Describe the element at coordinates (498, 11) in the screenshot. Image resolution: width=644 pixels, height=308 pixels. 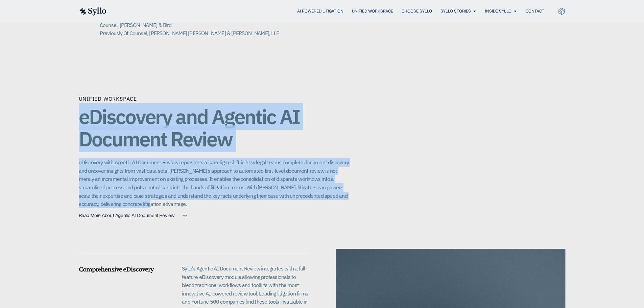
I see `span: Inside Syllo` at that location.